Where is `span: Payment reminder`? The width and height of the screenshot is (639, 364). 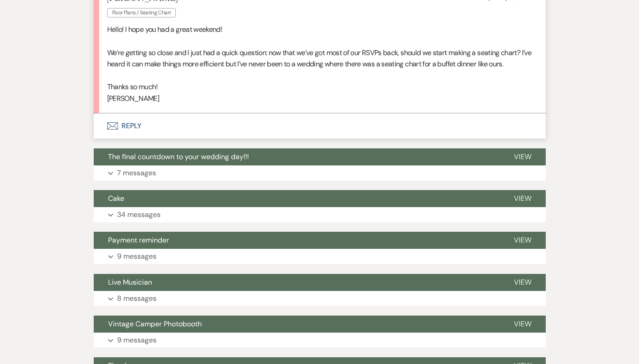
span: Payment reminder is located at coordinates (139, 240).